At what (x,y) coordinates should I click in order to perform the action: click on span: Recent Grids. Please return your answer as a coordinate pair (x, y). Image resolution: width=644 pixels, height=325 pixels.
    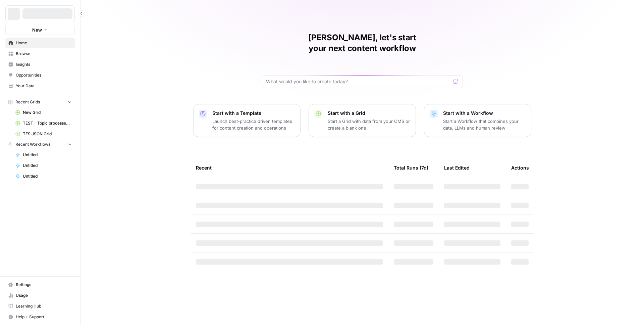
    Looking at the image, I should click on (27, 102).